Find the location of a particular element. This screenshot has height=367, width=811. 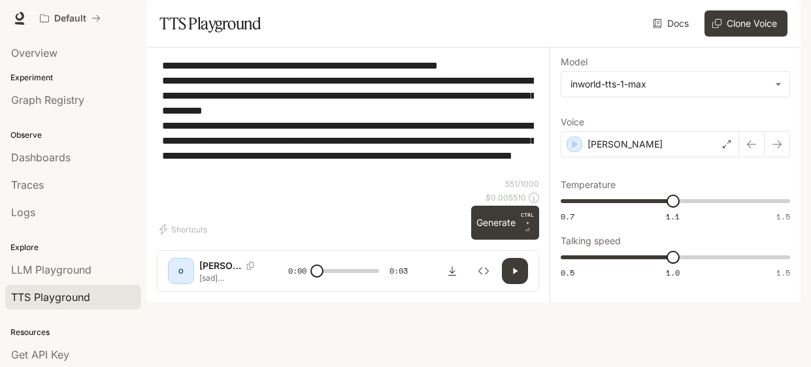

p: CTRL + is located at coordinates (528, 219).